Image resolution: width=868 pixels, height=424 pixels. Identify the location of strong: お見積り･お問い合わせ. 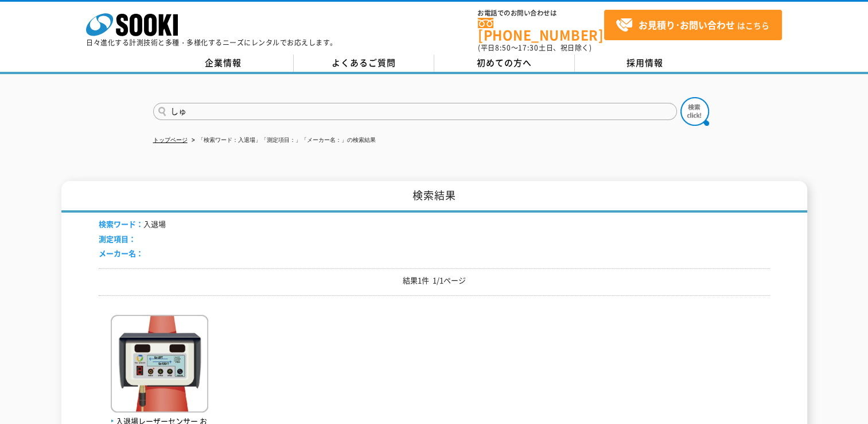
(687, 25).